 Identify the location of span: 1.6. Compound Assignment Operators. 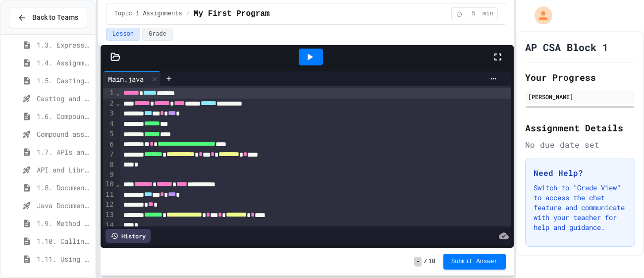
(64, 116).